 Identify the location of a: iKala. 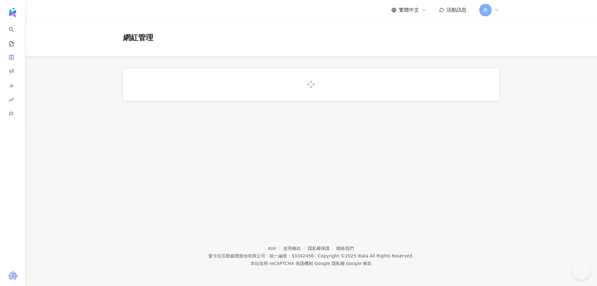
(363, 256).